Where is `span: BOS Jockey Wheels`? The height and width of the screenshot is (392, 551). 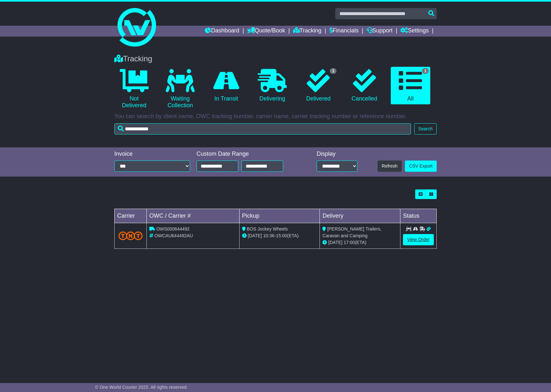
span: BOS Jockey Wheels is located at coordinates (267, 229).